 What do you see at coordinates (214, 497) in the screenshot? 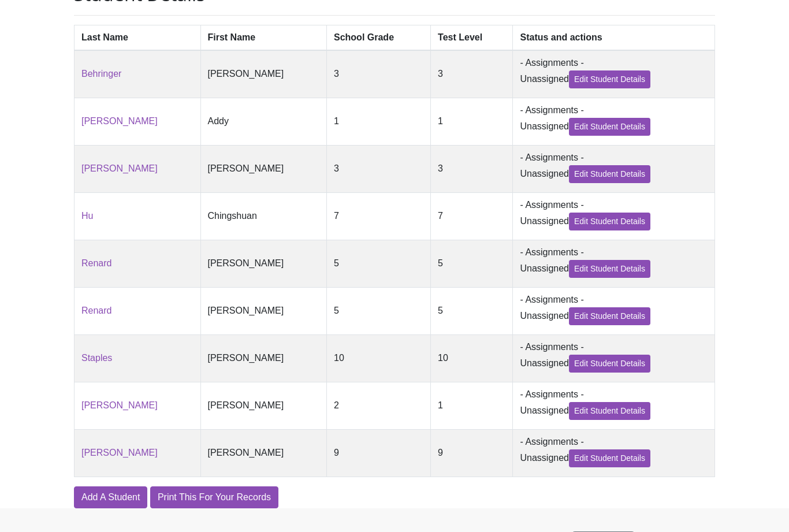
I see `a: Print This For Your Records` at bounding box center [214, 497].